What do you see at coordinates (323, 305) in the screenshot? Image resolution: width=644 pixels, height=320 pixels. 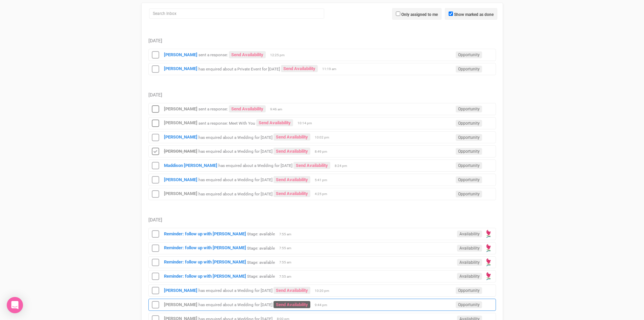 I see `span: 9:44 pm` at bounding box center [323, 305].